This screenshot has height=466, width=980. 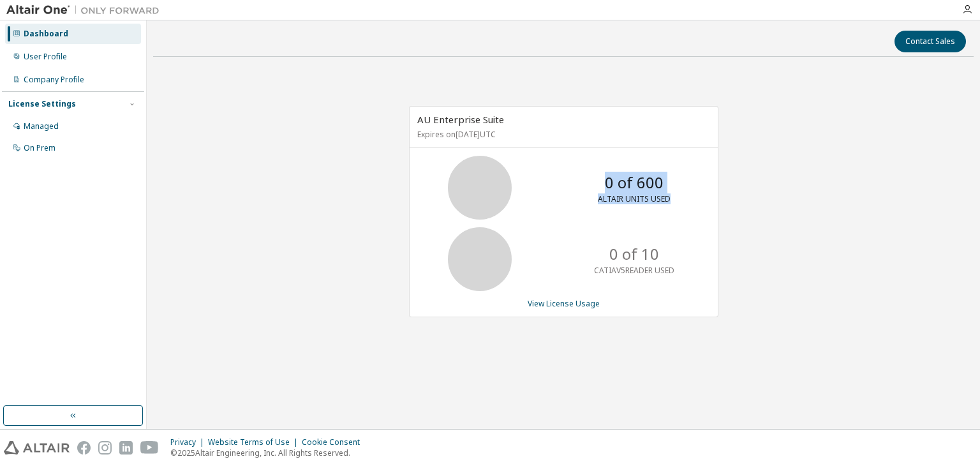 I want to click on p: 0 of 600, so click(x=634, y=182).